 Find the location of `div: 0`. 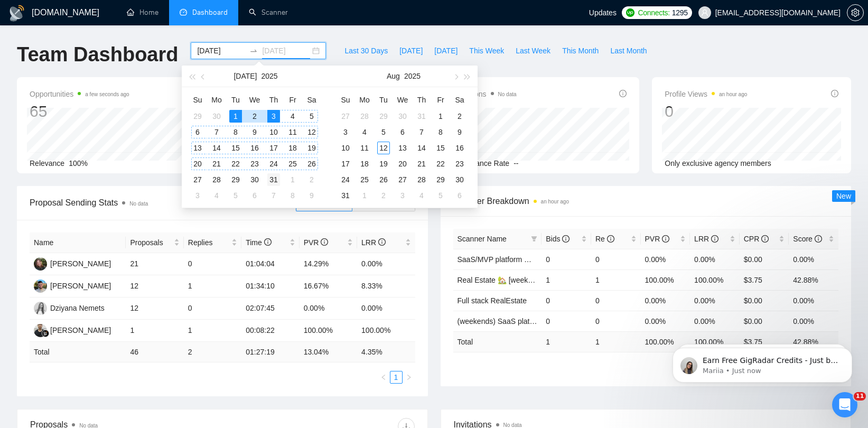

div: 0 is located at coordinates (705, 111).